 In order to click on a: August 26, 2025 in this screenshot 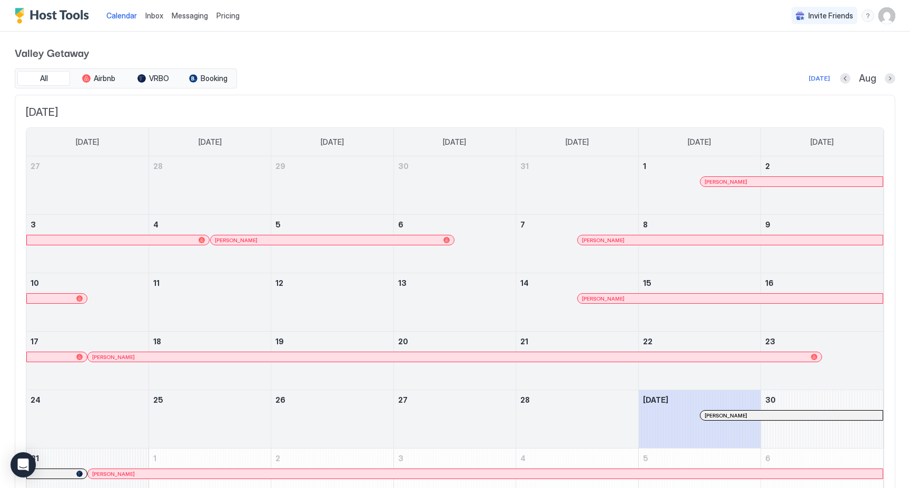, I will do `click(332, 400)`.